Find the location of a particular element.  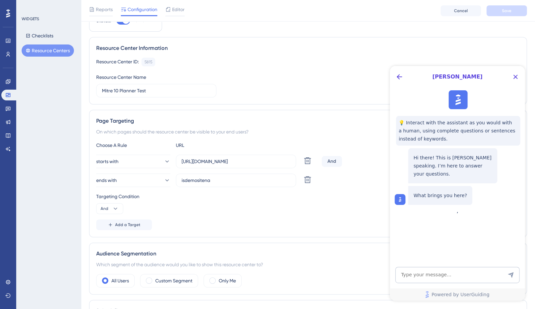

div: Recent messageProfile image for Diênifer🤗Diênifer•1h ago is located at coordinates (67, 108).